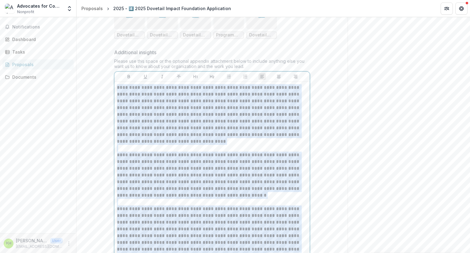 This screenshot has width=470, height=253. What do you see at coordinates (40, 52) in the screenshot?
I see `div: Tasks` at bounding box center [40, 52].